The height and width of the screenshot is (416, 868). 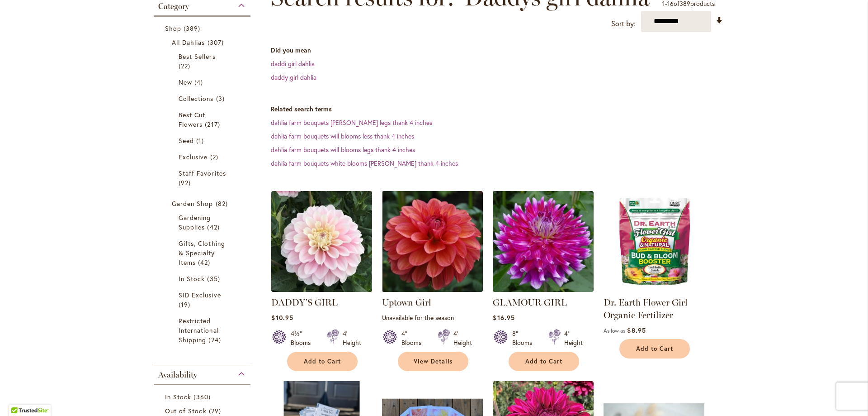 What do you see at coordinates (203, 396) in the screenshot?
I see `a: In Stock 360` at bounding box center [203, 396].